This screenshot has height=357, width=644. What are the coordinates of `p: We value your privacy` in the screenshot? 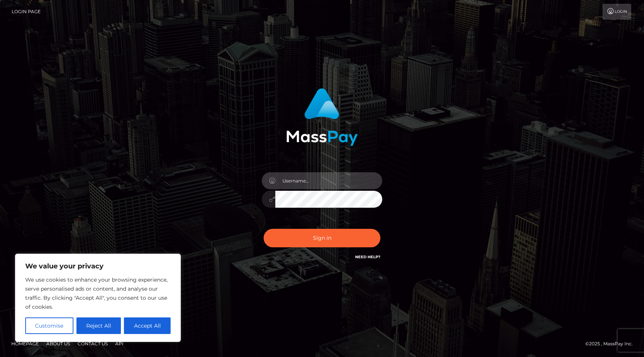 It's located at (98, 266).